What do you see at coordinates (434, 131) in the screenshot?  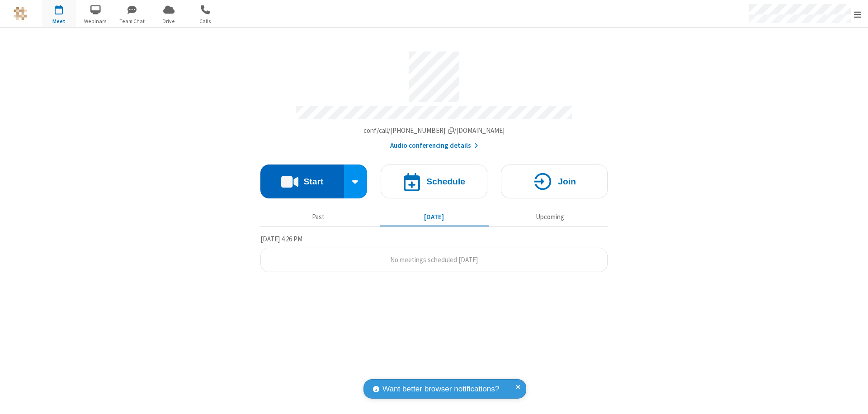 I see `button: Copy my meeting room linkCopy my meeting room link` at bounding box center [434, 131].